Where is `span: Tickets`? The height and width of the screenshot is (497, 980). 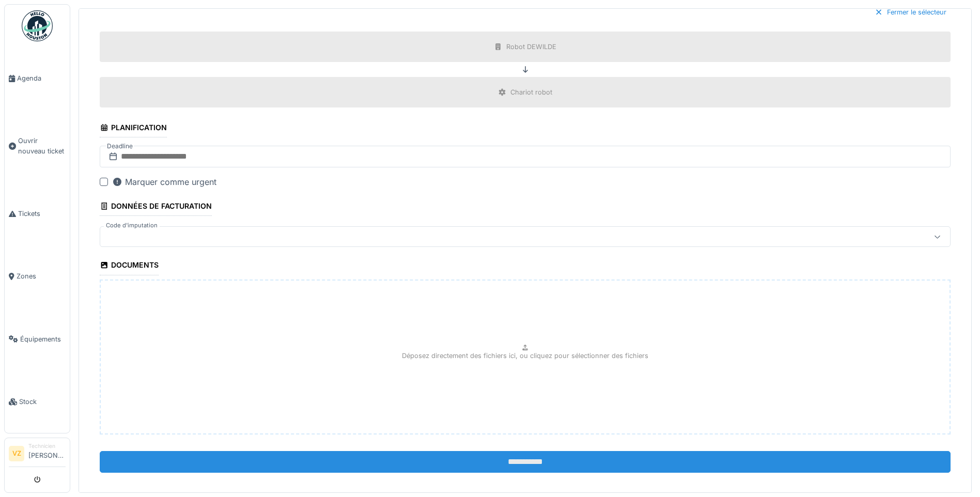 span: Tickets is located at coordinates (42, 213).